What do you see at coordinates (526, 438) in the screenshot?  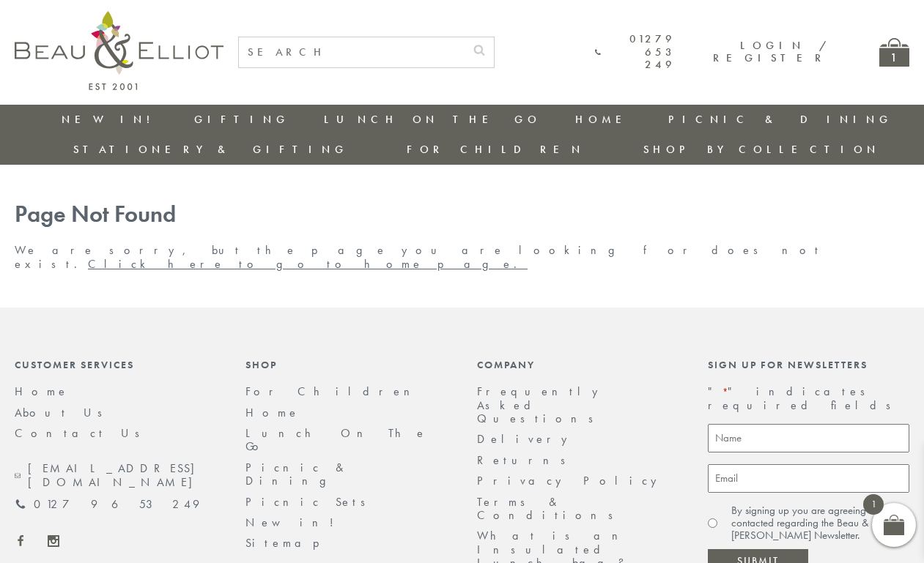 I see `a: Delivery` at bounding box center [526, 438].